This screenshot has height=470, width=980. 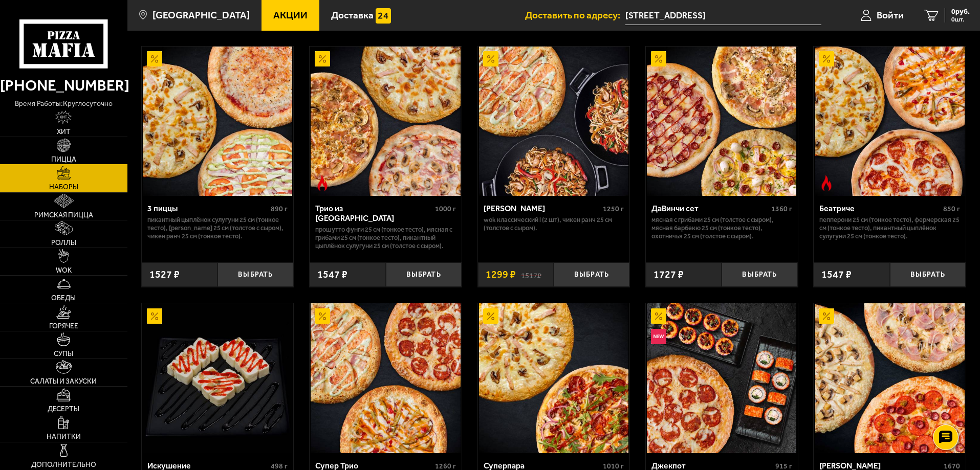 What do you see at coordinates (385, 121) in the screenshot?
I see `img: Трио из Рио` at bounding box center [385, 121].